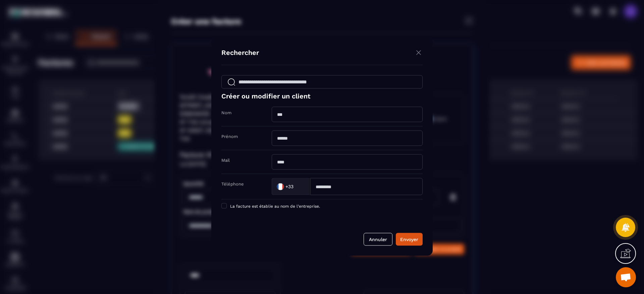 Image resolution: width=644 pixels, height=294 pixels. I want to click on h4: Rechercher, so click(240, 53).